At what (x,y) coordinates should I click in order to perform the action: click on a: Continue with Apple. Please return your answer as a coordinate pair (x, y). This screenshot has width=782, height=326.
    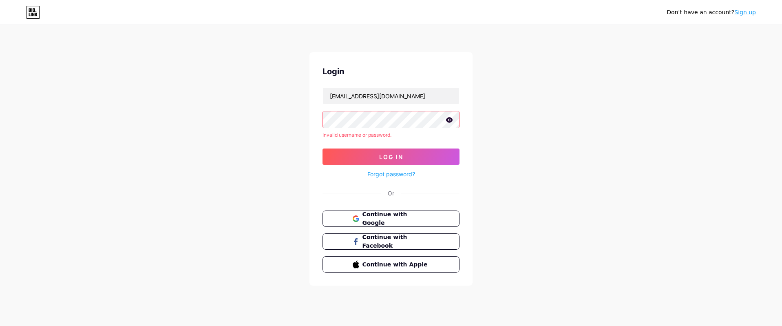
    Looking at the image, I should click on (391, 264).